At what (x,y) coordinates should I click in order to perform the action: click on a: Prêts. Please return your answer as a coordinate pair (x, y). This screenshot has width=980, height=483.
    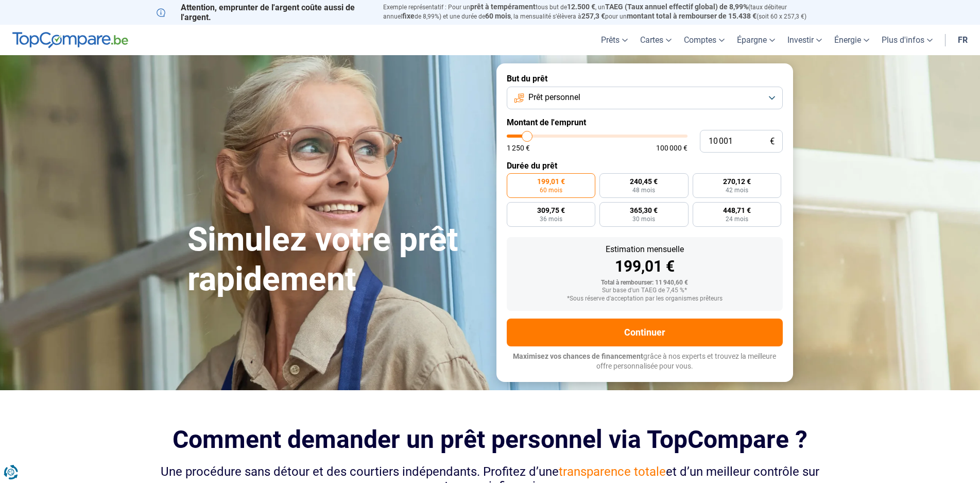
    Looking at the image, I should click on (615, 39).